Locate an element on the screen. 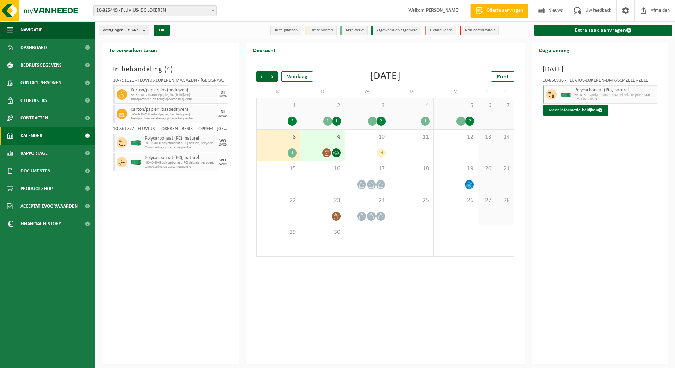  span: 7 is located at coordinates (505, 106).